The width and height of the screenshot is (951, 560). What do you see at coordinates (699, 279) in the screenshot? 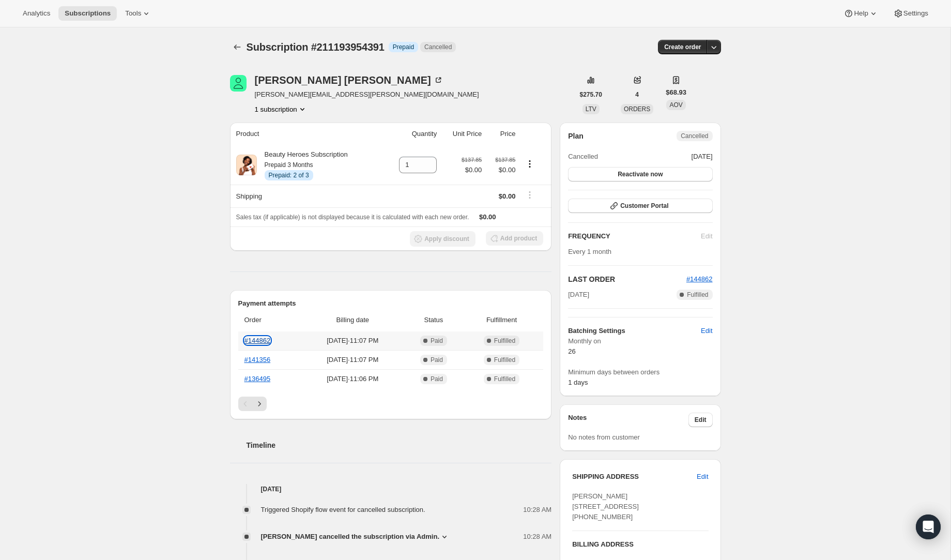
I see `button: #144862` at bounding box center [699, 279].